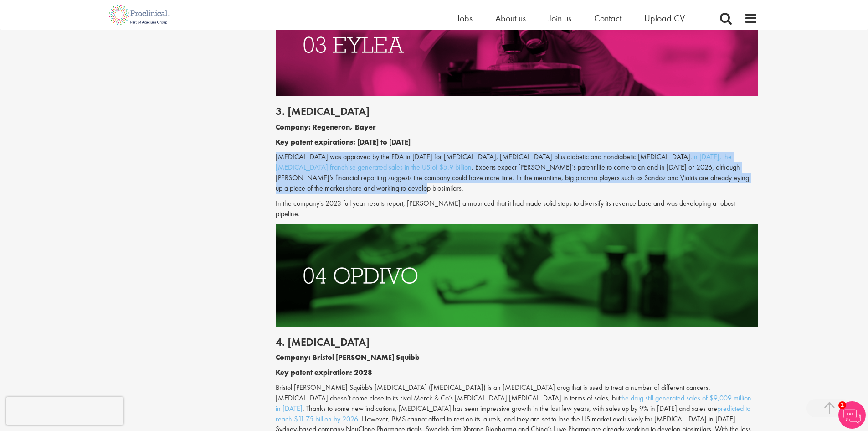 This screenshot has width=868, height=431. What do you see at coordinates (852, 415) in the screenshot?
I see `img: Chatbot` at bounding box center [852, 415].